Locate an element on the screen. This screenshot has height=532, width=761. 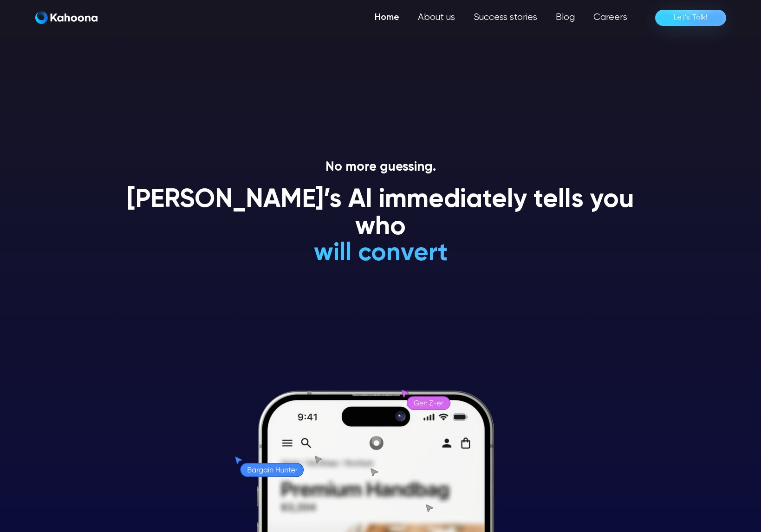
a: Blog is located at coordinates (565, 18).